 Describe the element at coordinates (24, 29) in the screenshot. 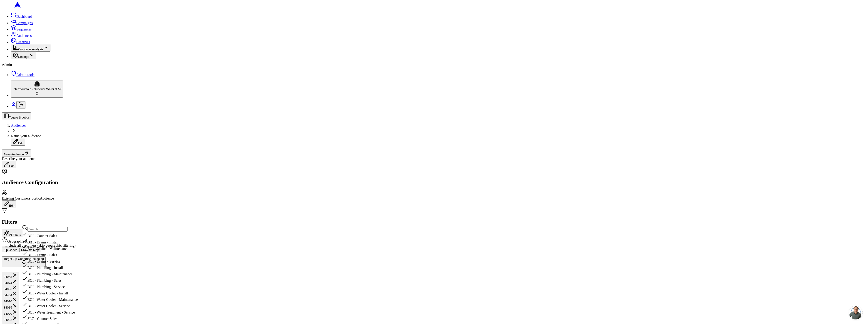

I see `span: Sequences` at that location.